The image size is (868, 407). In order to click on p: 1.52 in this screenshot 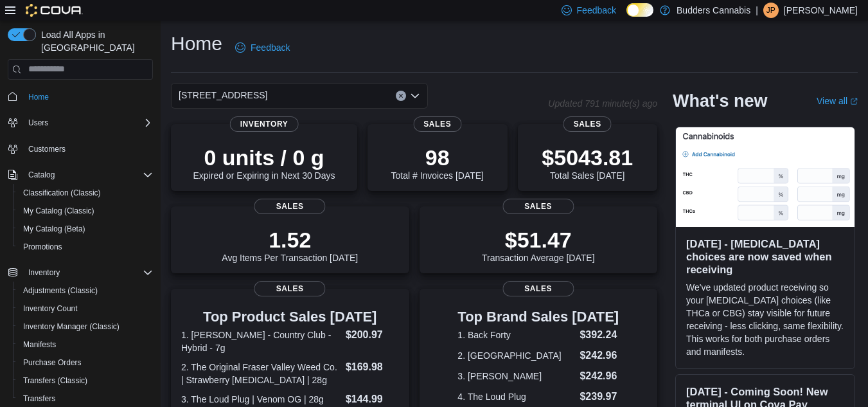, I will do `click(290, 240)`.